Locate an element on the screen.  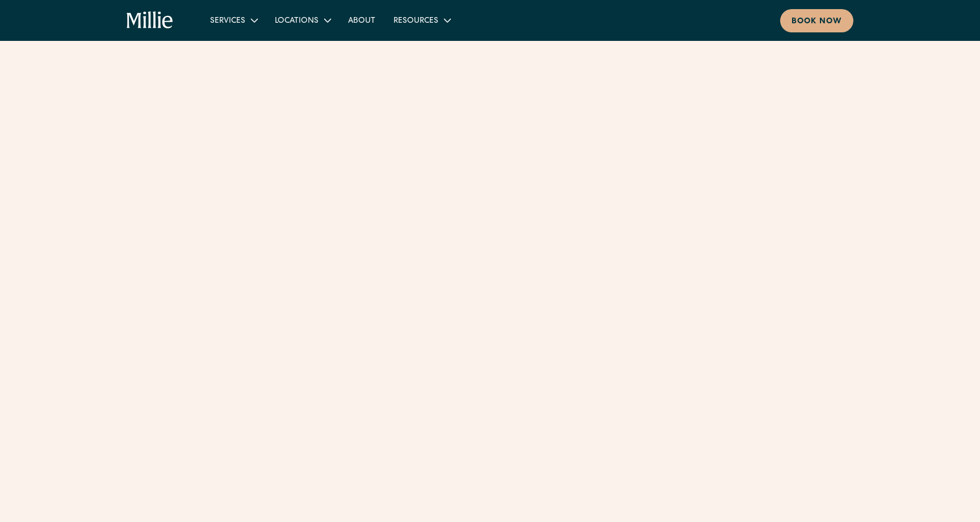
div: Book now is located at coordinates (816, 22).